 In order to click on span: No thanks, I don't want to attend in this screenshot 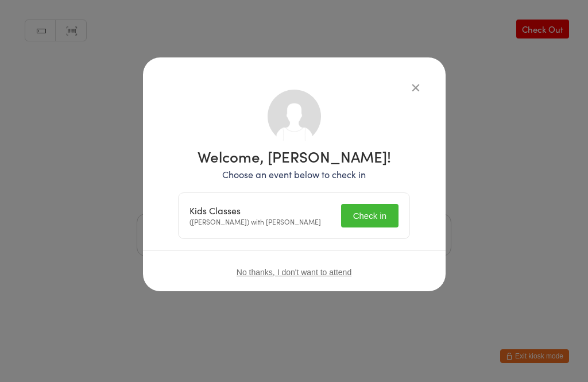, I will do `click(294, 272)`.